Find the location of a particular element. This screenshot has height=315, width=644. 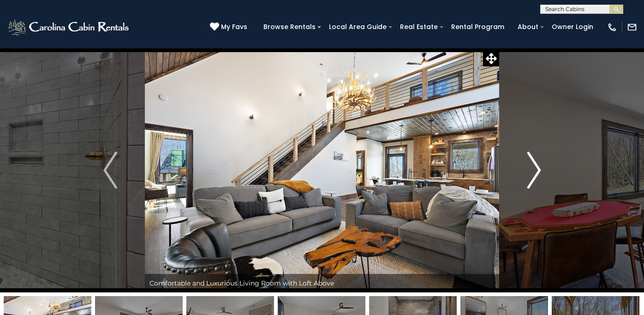

a: Local Area Guide is located at coordinates (358, 27).